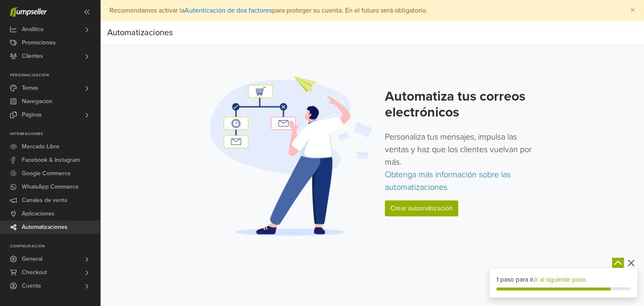  I want to click on span: Analítica, so click(33, 29).